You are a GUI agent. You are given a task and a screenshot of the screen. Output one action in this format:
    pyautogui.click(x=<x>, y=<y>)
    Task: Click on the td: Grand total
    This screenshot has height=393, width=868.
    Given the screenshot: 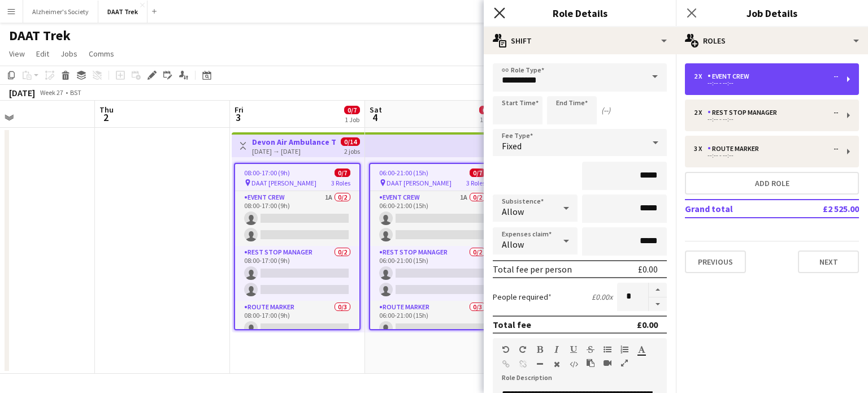 What is the action you would take?
    pyautogui.click(x=737, y=209)
    